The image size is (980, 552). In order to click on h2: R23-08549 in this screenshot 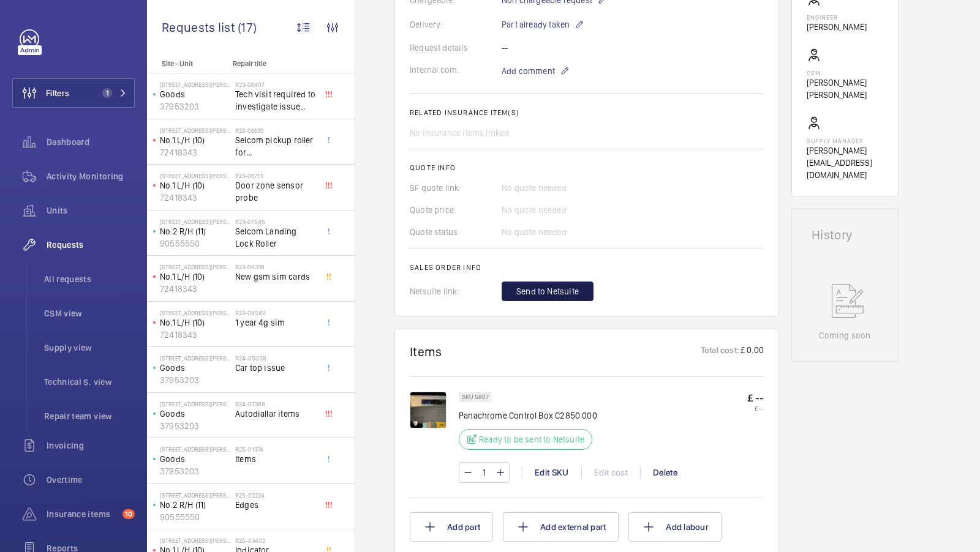, I will do `click(275, 313)`.